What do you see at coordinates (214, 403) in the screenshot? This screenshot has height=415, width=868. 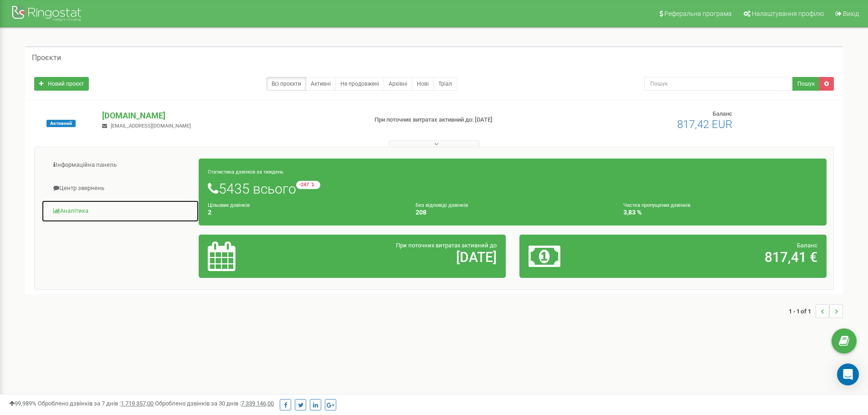 I see `span: Оброблено дзвінків за 30 днів :` at bounding box center [214, 403].